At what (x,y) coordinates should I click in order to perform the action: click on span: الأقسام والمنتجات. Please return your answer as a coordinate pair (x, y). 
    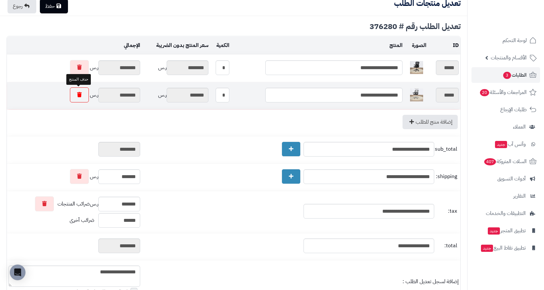
    Looking at the image, I should click on (508, 58).